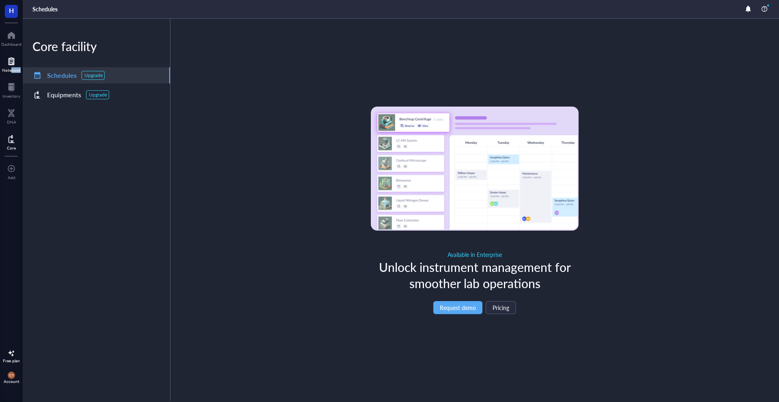 The height and width of the screenshot is (402, 779). I want to click on a: SchedulesUpgrade, so click(96, 75).